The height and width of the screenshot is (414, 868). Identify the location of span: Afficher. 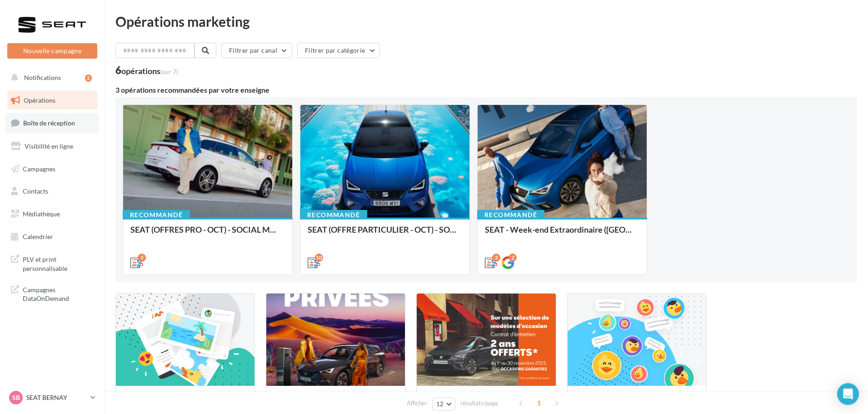
(416, 403).